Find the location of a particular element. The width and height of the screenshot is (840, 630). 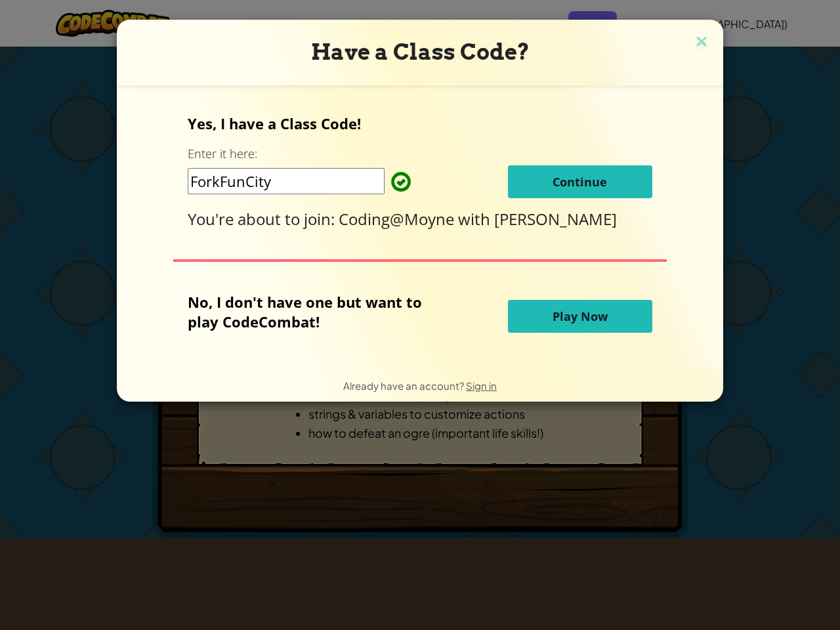

p: No, I don't have one but want to play CodeCombat! is located at coordinates (315, 312).